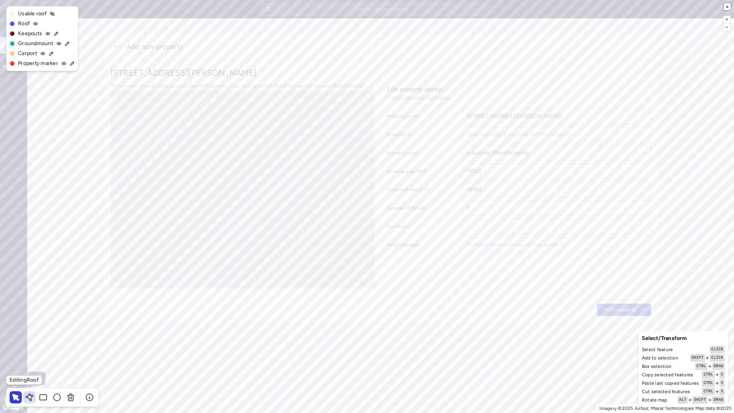 The height and width of the screenshot is (413, 734). What do you see at coordinates (36, 44) in the screenshot?
I see `span: Groundmount` at bounding box center [36, 44].